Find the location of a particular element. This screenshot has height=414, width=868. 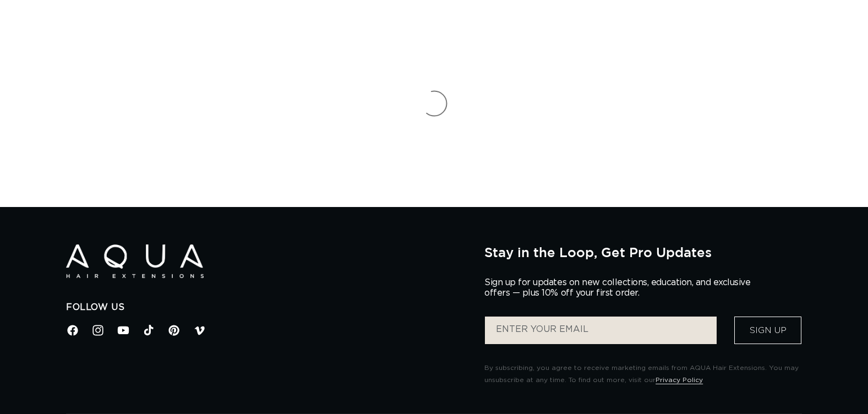

h2: Stay in the Loop, Get Pro Updates is located at coordinates (643, 252).